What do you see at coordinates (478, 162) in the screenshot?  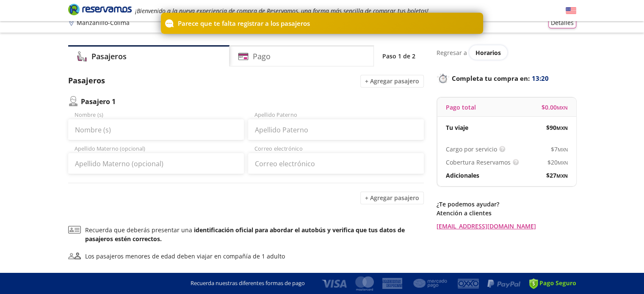 I see `p: Cobertura Reservamos` at bounding box center [478, 162].